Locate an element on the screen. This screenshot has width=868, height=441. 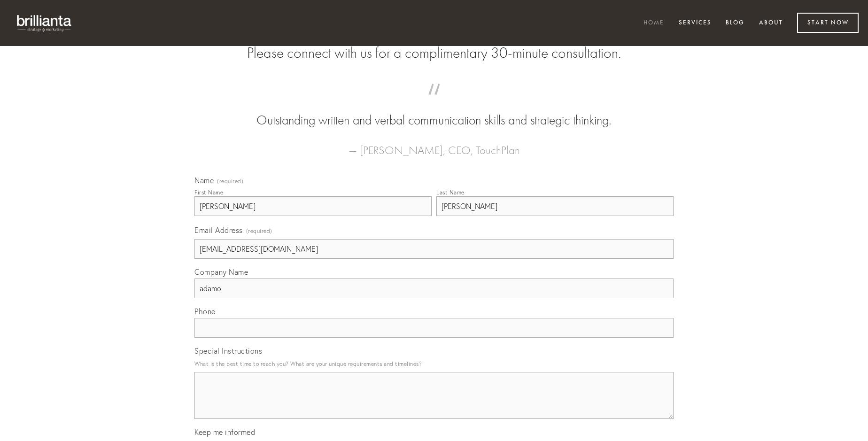
span: Phone is located at coordinates (205, 311).